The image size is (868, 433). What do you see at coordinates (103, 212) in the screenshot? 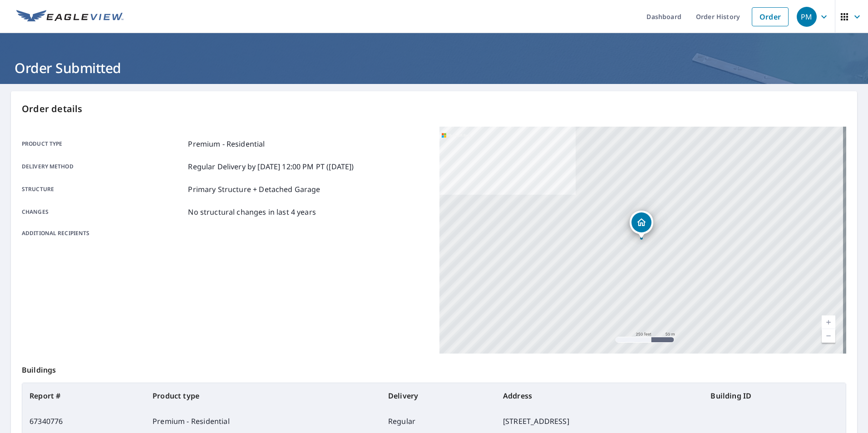
I see `p: Changes` at bounding box center [103, 212].